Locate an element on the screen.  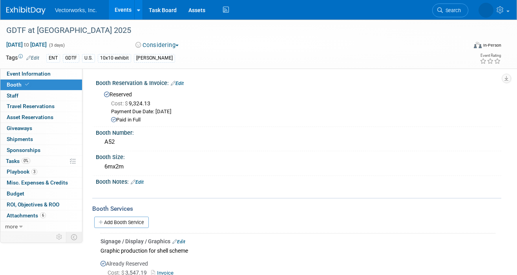
span: Shipments is located at coordinates (20, 139).